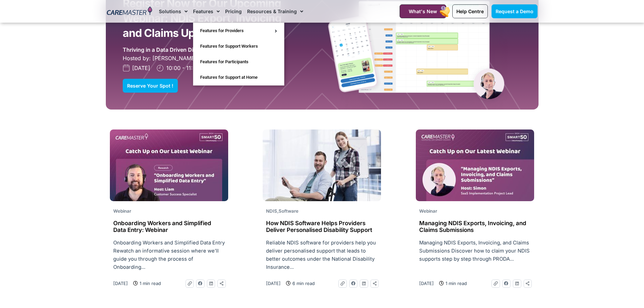 The width and height of the screenshot is (644, 308). I want to click on img: Missed Webinar-18Jun2025_Website Thumb, so click(475, 165).